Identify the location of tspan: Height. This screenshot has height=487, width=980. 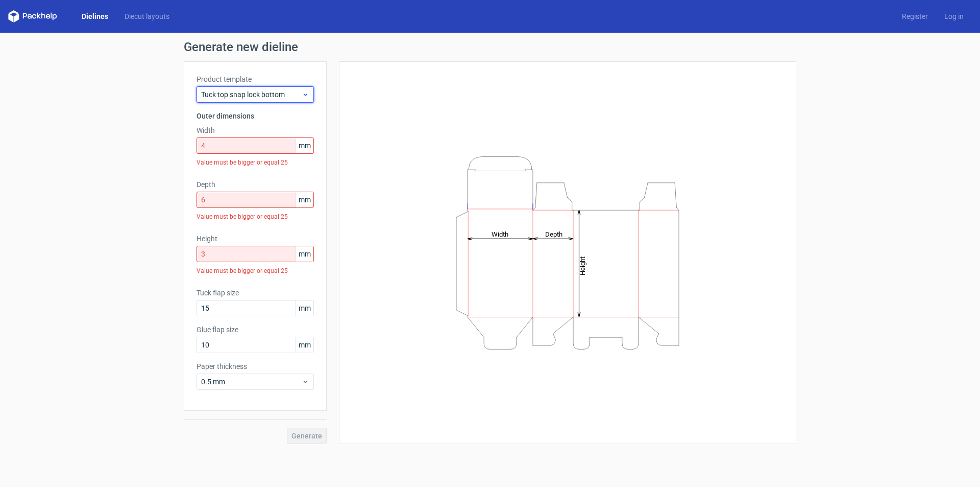
(582, 265).